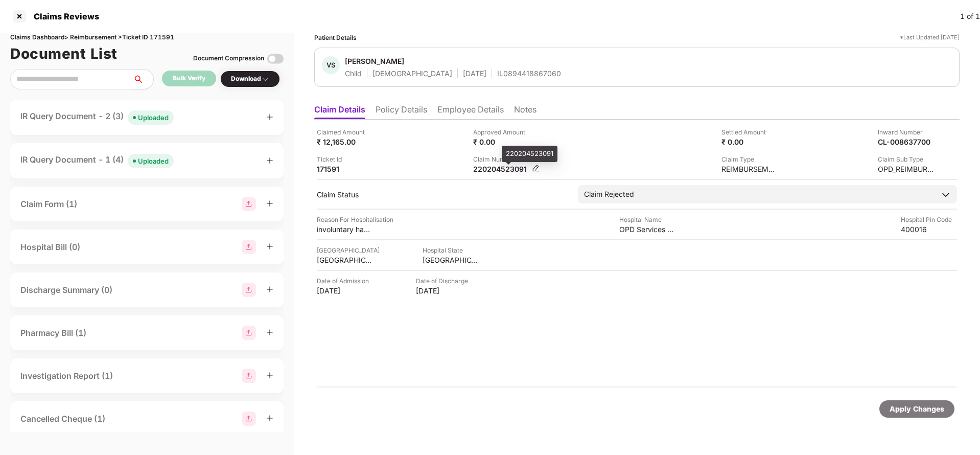  Describe the element at coordinates (946, 195) in the screenshot. I see `img: downArrowIcon` at that location.